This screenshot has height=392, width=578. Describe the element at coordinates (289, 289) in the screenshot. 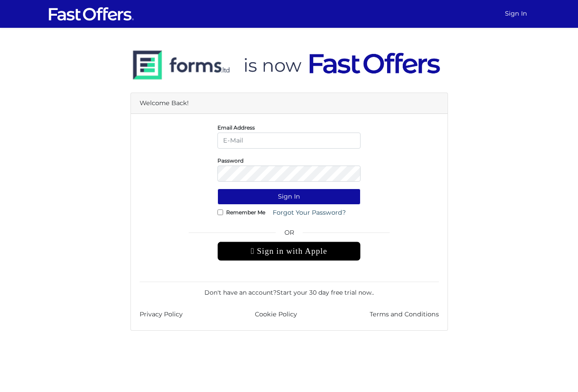

I see `div: Don't have an account? .` at that location.